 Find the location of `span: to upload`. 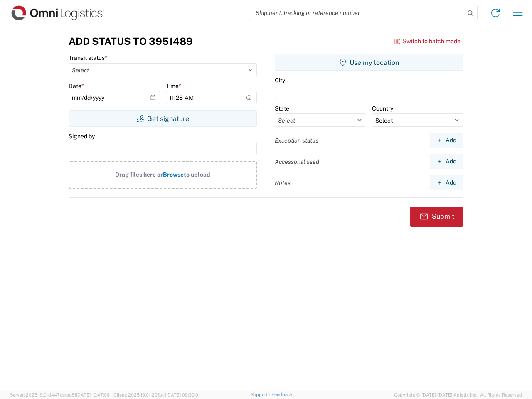

span: to upload is located at coordinates (197, 174).